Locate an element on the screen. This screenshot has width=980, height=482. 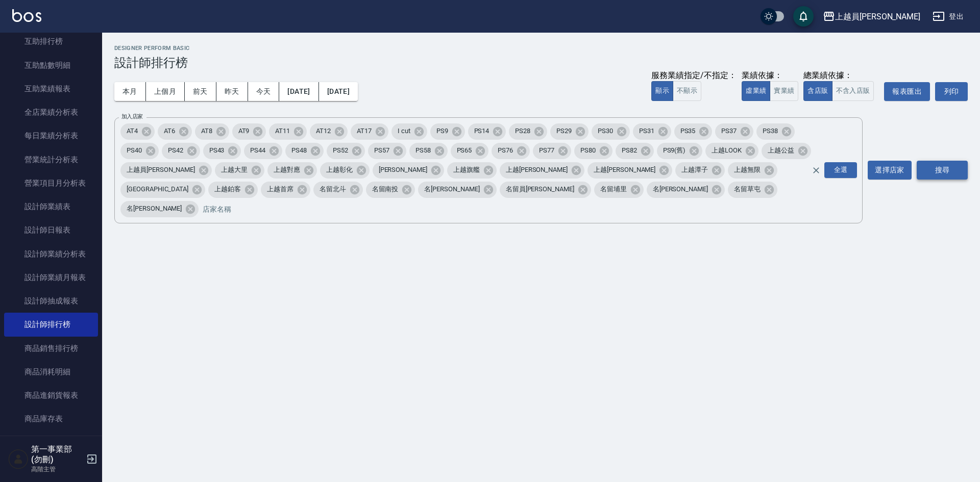
span: 上越無限 is located at coordinates (747, 170).